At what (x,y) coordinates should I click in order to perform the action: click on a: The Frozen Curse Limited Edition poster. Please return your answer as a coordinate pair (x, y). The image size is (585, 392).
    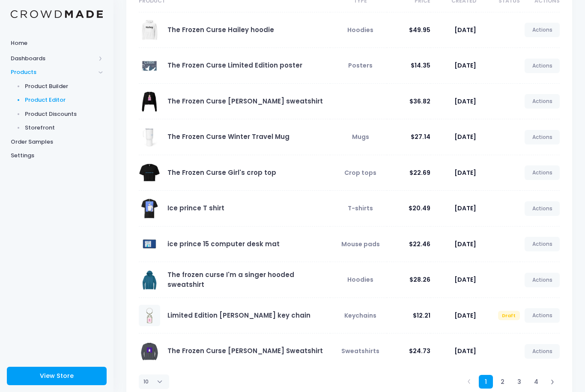
    Looking at the image, I should click on (235, 65).